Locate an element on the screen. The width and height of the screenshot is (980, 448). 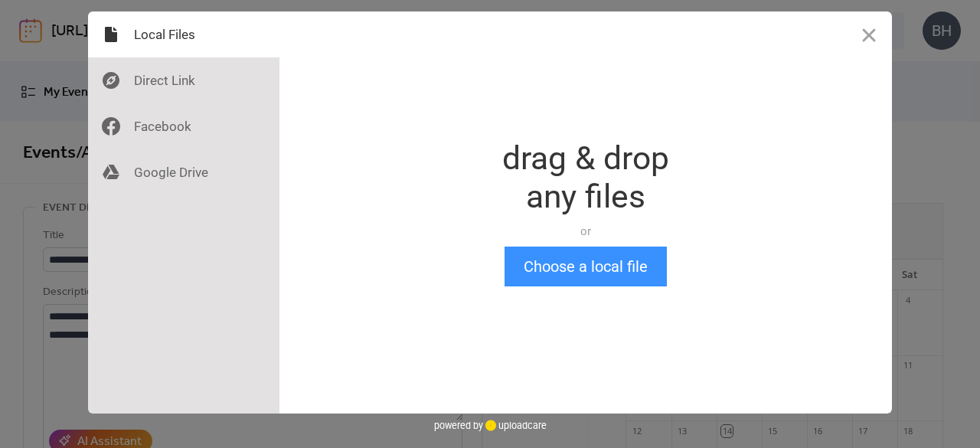
div: Direct Link is located at coordinates (184, 81).